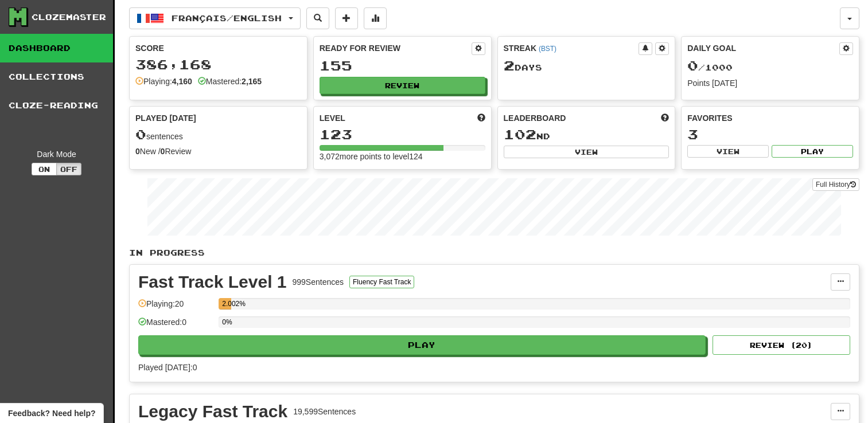 The width and height of the screenshot is (868, 423). What do you see at coordinates (163, 82) in the screenshot?
I see `div: Playing:` at bounding box center [163, 82].